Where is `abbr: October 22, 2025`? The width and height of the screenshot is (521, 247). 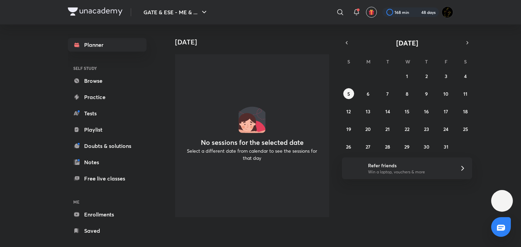
abbr: October 22, 2025 is located at coordinates (407, 129).